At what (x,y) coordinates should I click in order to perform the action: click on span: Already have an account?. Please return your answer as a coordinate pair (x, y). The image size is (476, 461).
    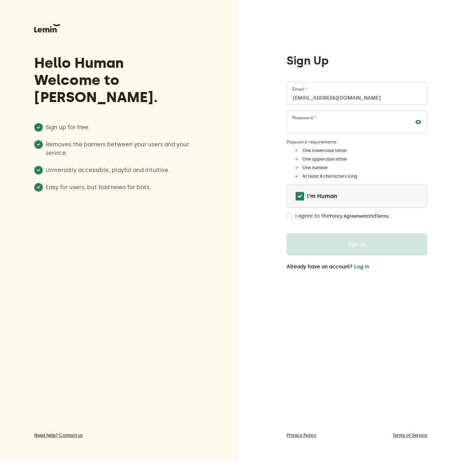
    Looking at the image, I should click on (320, 267).